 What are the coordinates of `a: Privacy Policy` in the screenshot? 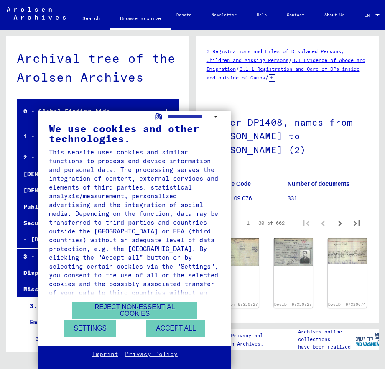 It's located at (151, 354).